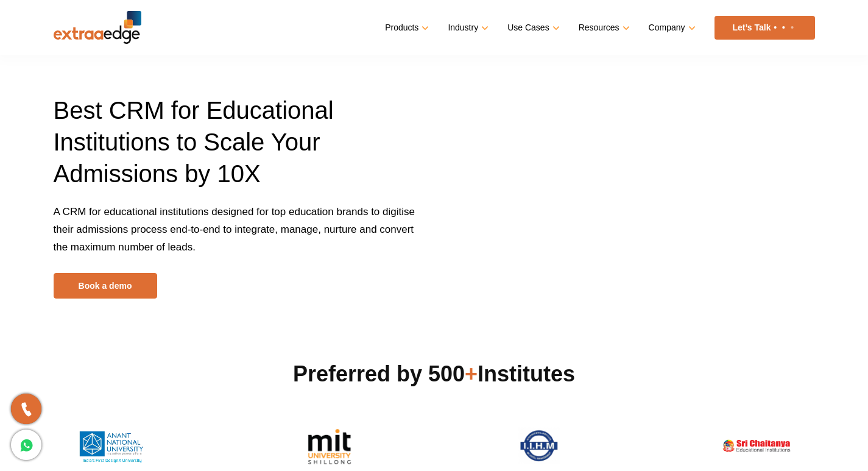 This screenshot has height=471, width=868. I want to click on a: Industry, so click(466, 27).